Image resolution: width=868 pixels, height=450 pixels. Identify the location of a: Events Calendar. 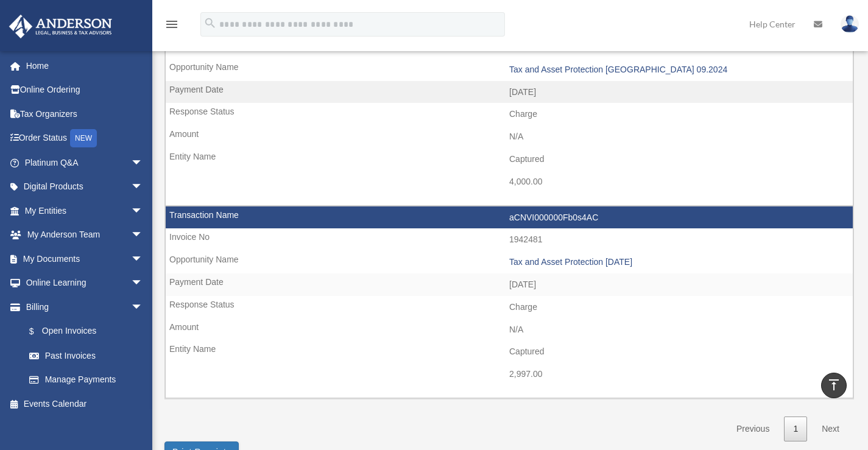
(84, 404).